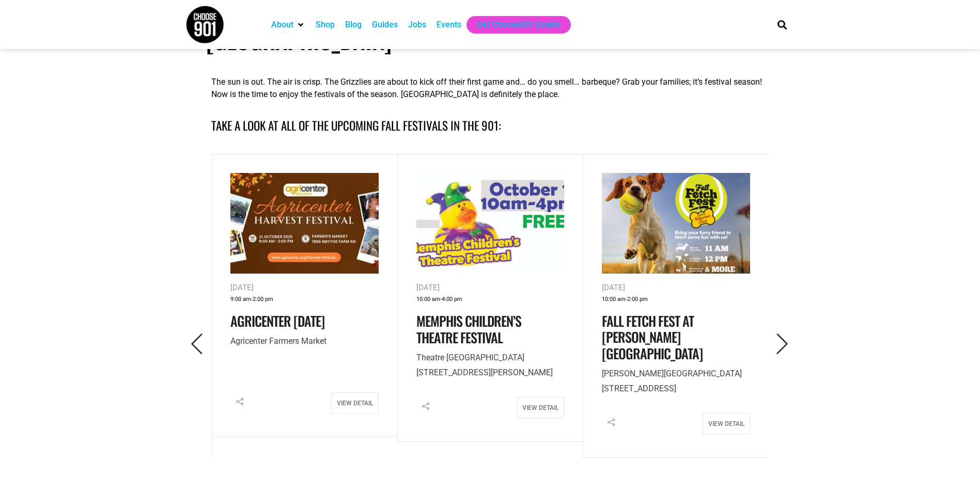  What do you see at coordinates (385, 25) in the screenshot?
I see `a: Guides` at bounding box center [385, 25].